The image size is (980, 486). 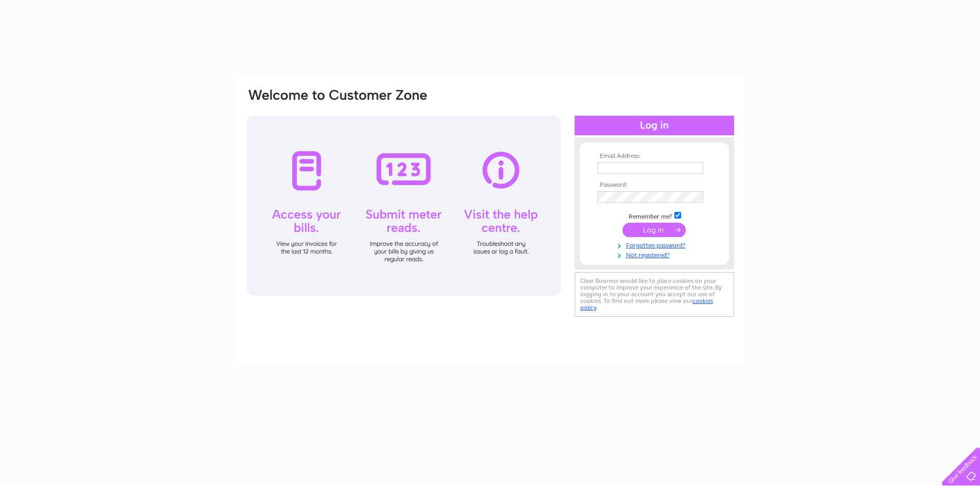 What do you see at coordinates (655, 295) in the screenshot?
I see `div: Clear Business would like to place cookies on your computer to improve your experience of the sit...` at bounding box center [655, 295].